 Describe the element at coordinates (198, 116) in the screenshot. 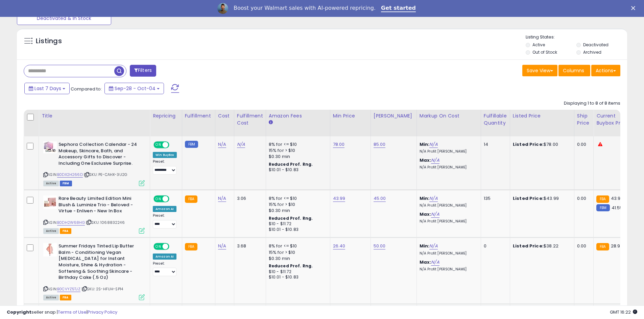

I see `div: Fulfillment` at that location.